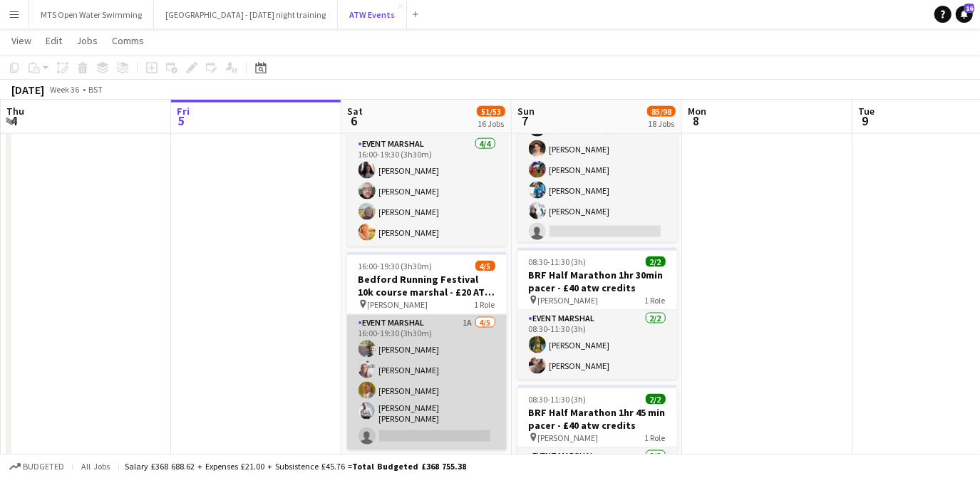 The width and height of the screenshot is (980, 478). Describe the element at coordinates (182, 121) in the screenshot. I see `span: 5` at that location.